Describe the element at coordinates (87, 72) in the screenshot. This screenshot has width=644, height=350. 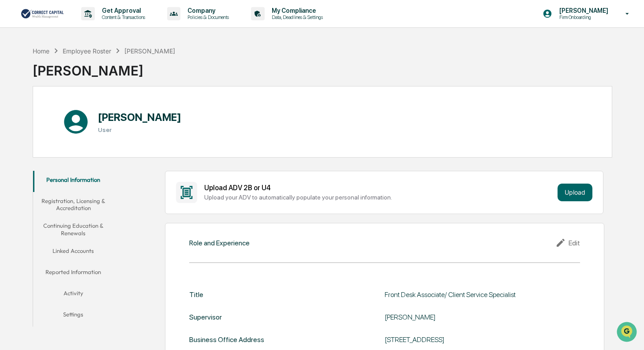
I see `div: Start new chat` at that location.